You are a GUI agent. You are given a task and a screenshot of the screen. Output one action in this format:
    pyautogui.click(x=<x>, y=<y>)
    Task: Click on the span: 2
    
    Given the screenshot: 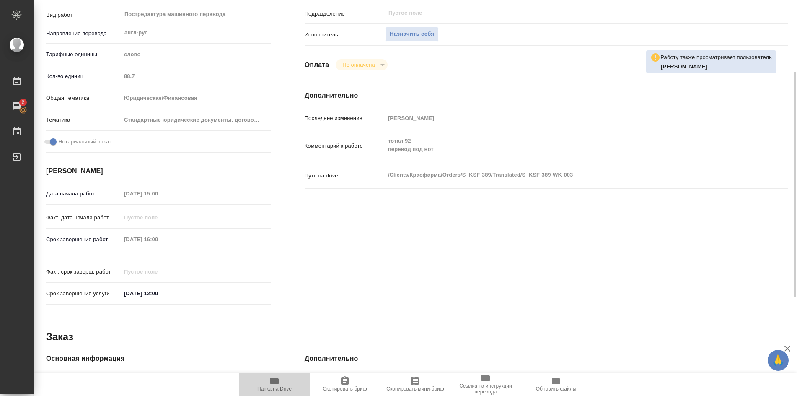 What is the action you would take?
    pyautogui.click(x=23, y=102)
    